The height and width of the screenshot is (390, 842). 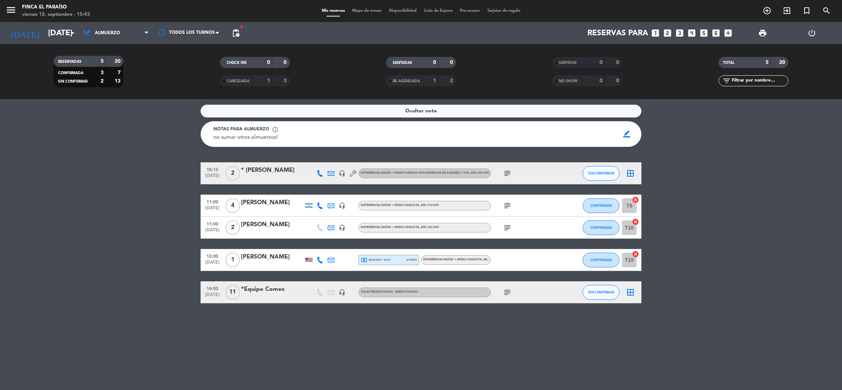 What do you see at coordinates (438, 11) in the screenshot?
I see `span: Lista de Espera` at bounding box center [438, 11].